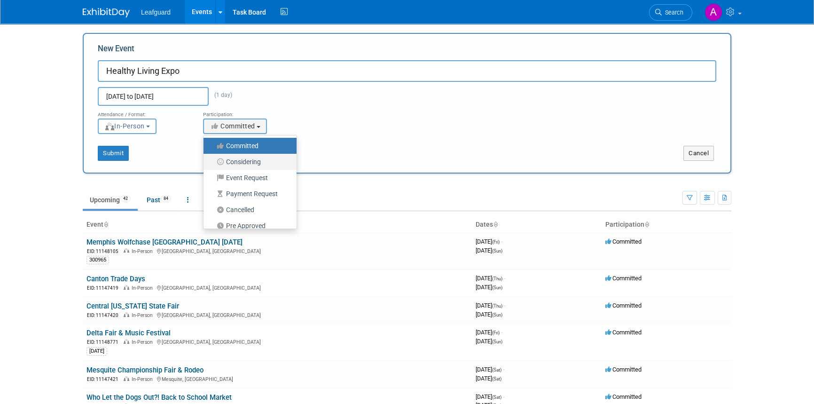 This screenshot has height=404, width=814. I want to click on div: 300965, so click(98, 260).